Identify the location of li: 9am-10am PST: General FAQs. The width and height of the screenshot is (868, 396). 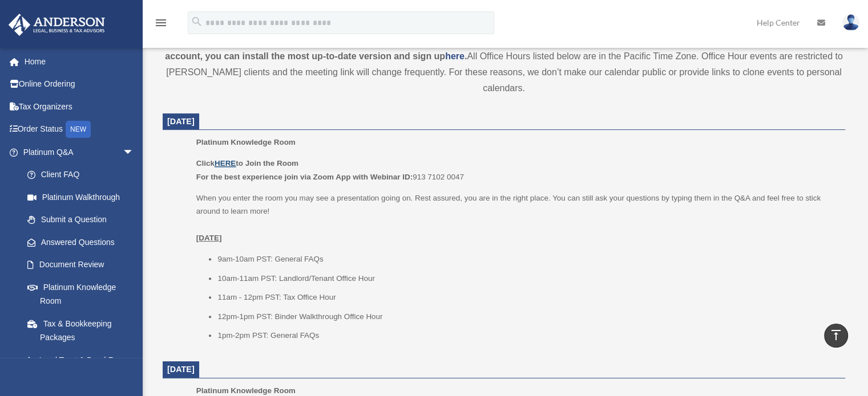
(527, 259).